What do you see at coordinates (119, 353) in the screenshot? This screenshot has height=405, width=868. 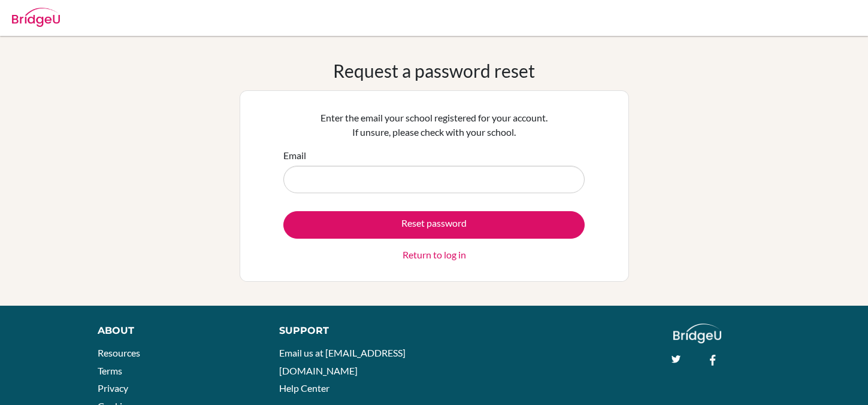 I see `a: Resources` at bounding box center [119, 353].